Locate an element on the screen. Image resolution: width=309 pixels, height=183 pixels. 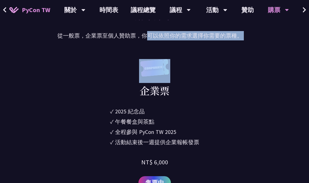
p: 從一般票，企業票至個人贊助票，你可以依照你的需求選擇你需要的票種。 is located at coordinates (154, 36).